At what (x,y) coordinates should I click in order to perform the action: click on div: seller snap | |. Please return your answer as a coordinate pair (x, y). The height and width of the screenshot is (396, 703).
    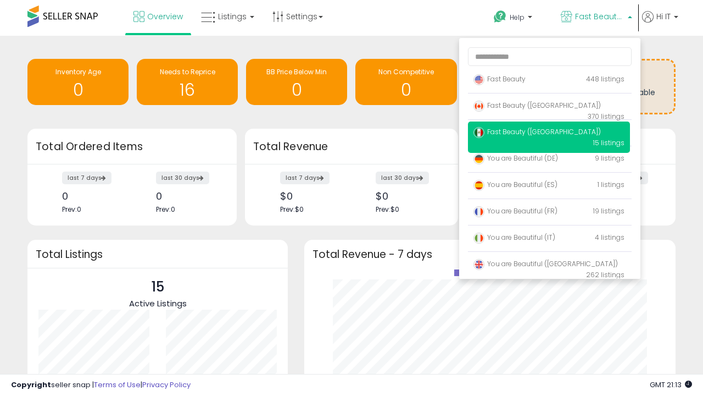
    Looking at the image, I should click on (101, 385).